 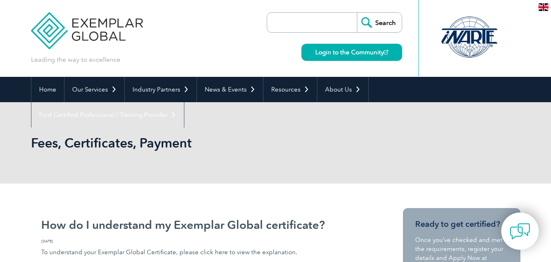 I want to click on h1: Fees, Certificates, Payment, so click(x=188, y=142).